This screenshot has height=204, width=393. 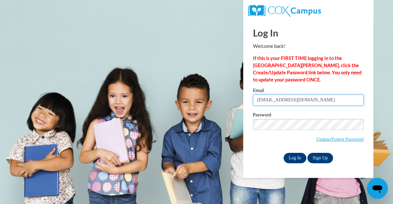 I want to click on a: Sign Up, so click(x=320, y=158).